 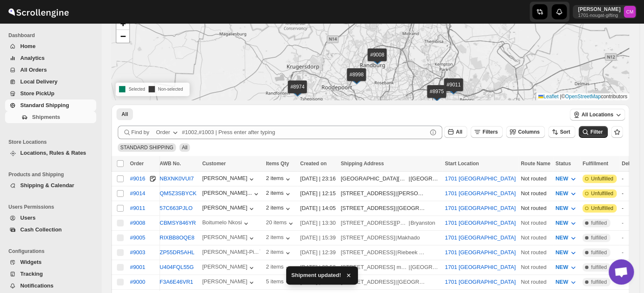 What do you see at coordinates (177, 252) in the screenshot?
I see `button: ZP55DR5AHL` at bounding box center [177, 252].